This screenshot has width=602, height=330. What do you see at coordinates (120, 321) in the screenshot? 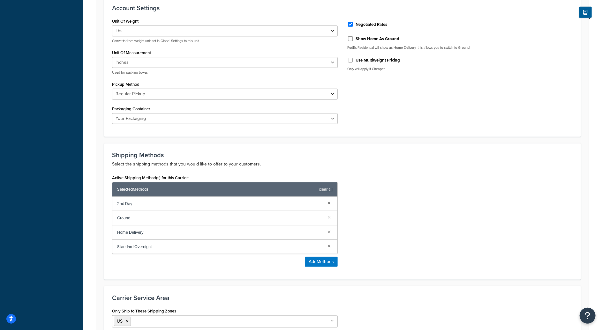
I see `span: US` at bounding box center [120, 321].